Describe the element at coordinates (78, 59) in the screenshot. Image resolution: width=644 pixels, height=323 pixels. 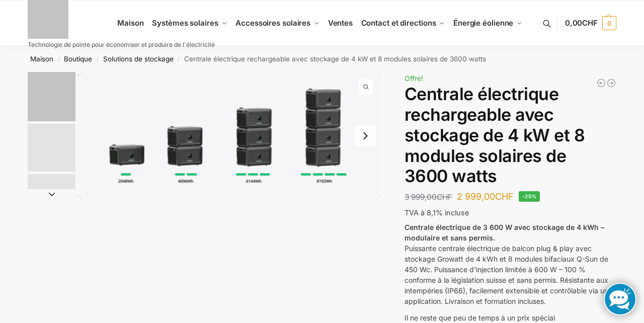
I see `a: Boutique` at that location.